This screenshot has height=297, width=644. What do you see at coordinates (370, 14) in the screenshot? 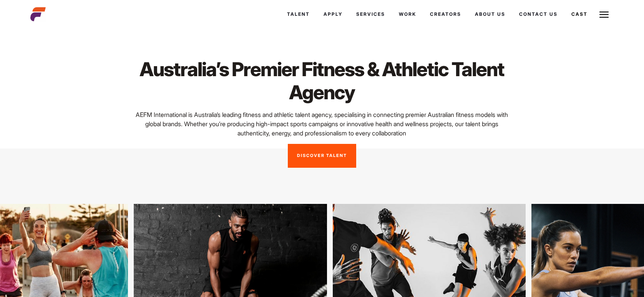
I see `a: Services` at bounding box center [370, 14].